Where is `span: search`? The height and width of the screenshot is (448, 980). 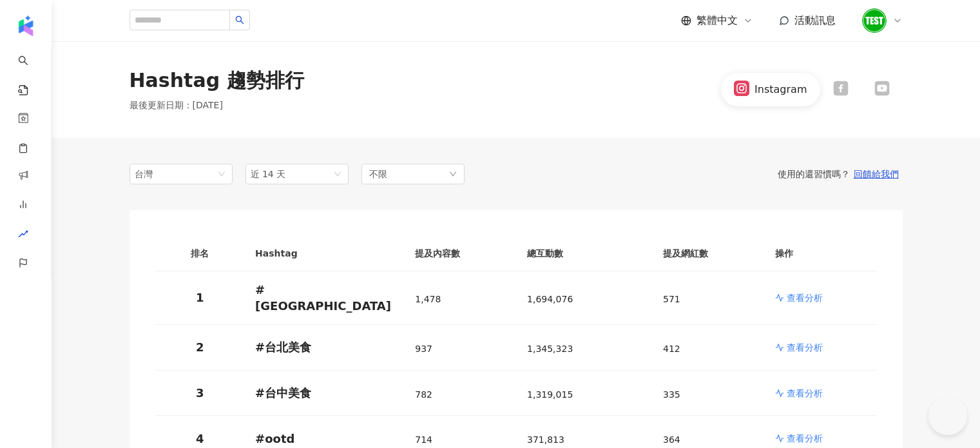
span: search is located at coordinates (240, 20).